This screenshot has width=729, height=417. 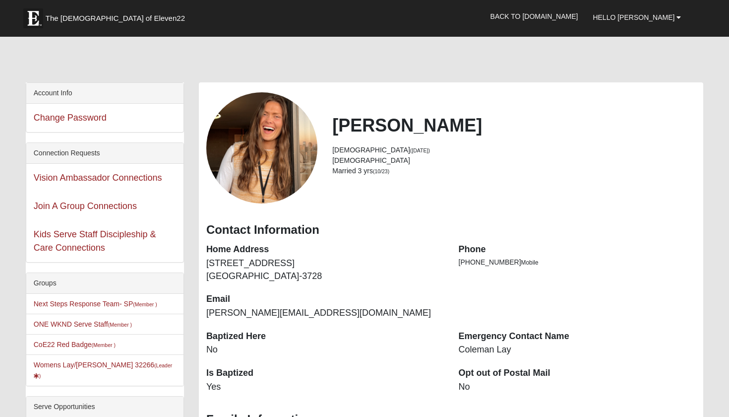 What do you see at coordinates (381, 171) in the screenshot?
I see `small: (10/23)` at bounding box center [381, 171].